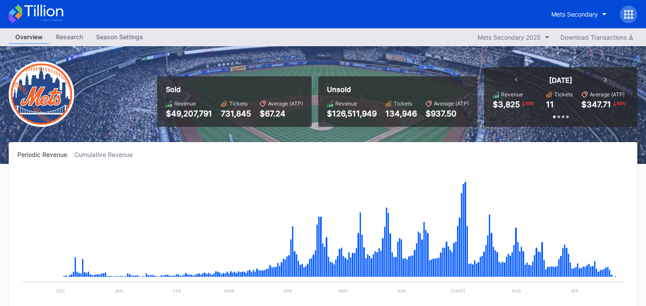 The width and height of the screenshot is (646, 306). I want to click on text: Jan, so click(119, 291).